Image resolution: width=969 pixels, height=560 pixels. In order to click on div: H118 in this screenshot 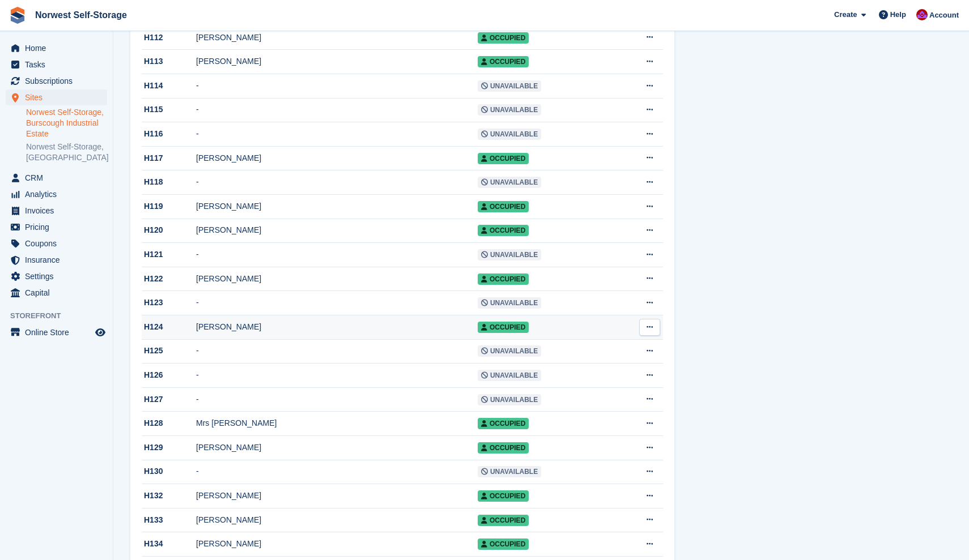, I will do `click(169, 182)`.